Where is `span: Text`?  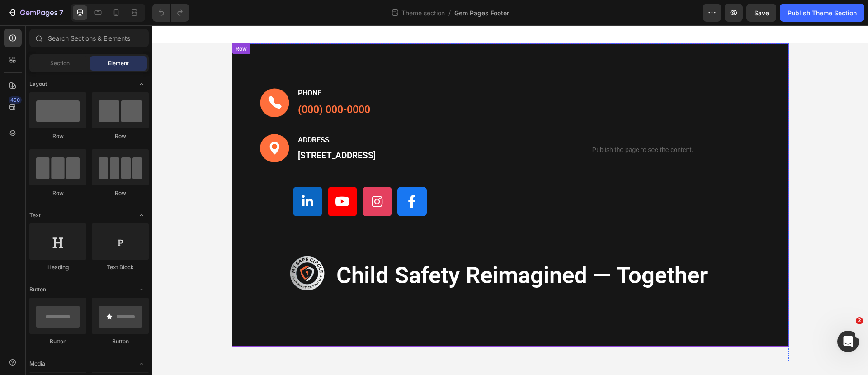 span: Text is located at coordinates (35, 215).